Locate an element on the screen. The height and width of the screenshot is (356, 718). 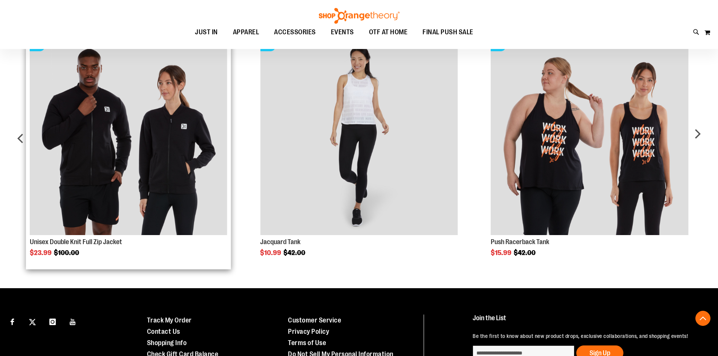
div: prev is located at coordinates (21, 141).